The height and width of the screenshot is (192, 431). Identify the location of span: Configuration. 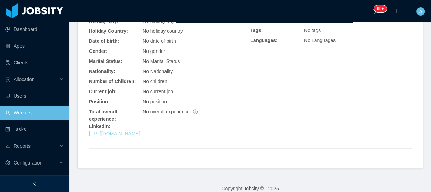
(28, 163).